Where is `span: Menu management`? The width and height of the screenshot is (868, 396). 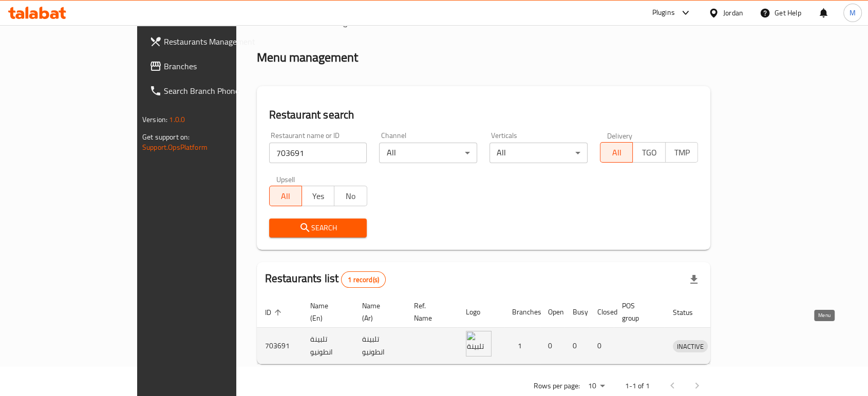
span: Menu management is located at coordinates (335, 23).